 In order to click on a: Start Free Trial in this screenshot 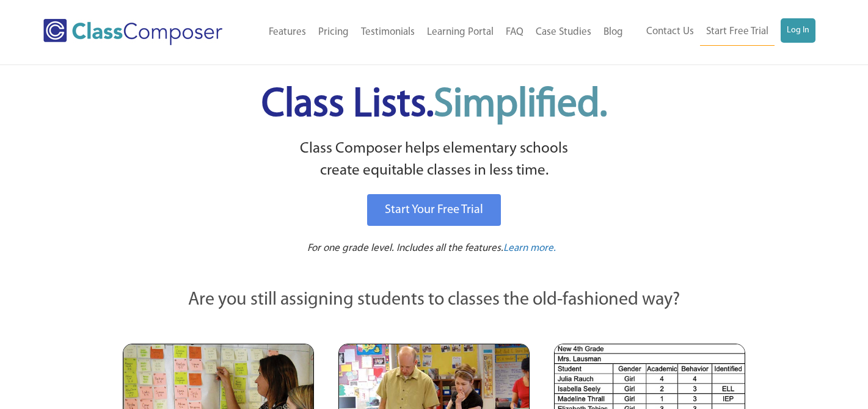, I will do `click(737, 32)`.